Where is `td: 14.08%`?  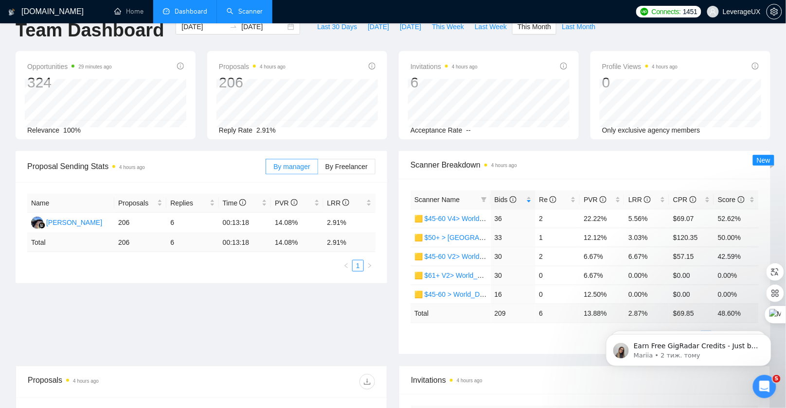
td: 14.08% is located at coordinates (297, 223).